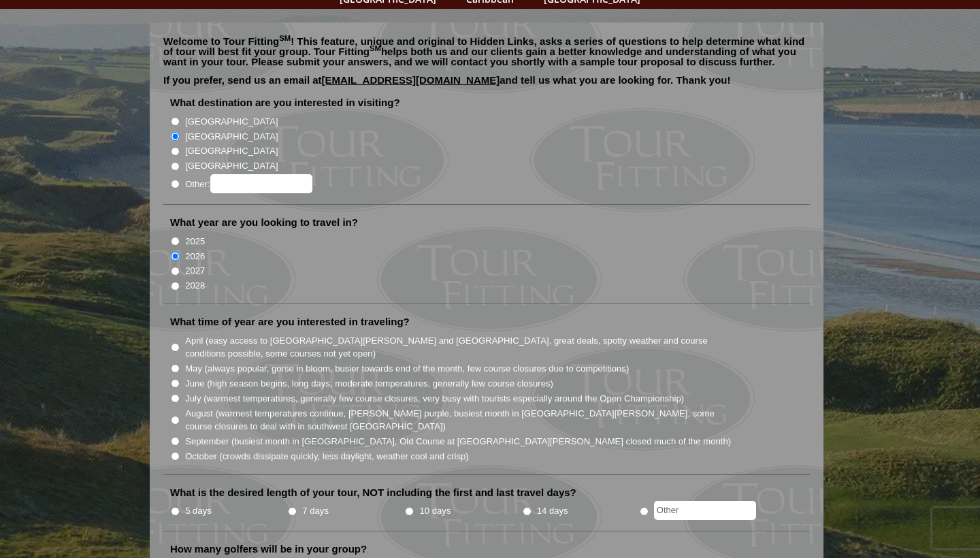 This screenshot has height=558, width=980. Describe the element at coordinates (249, 184) in the screenshot. I see `label: Other:` at that location.